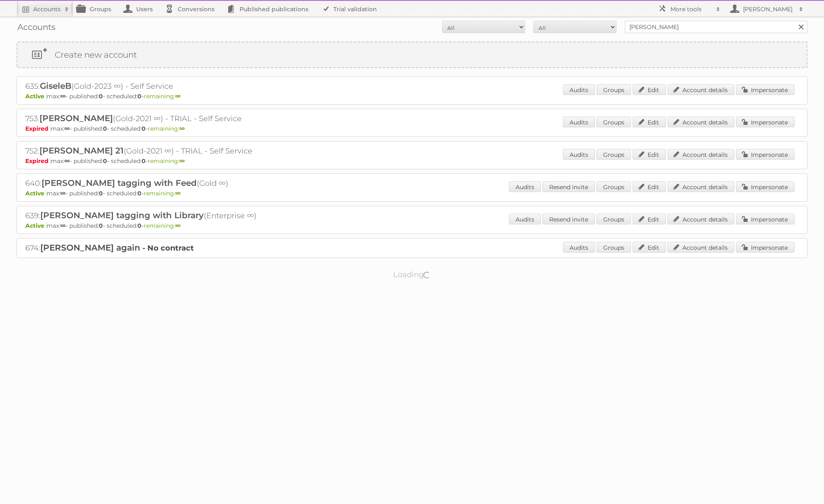  Describe the element at coordinates (270, 9) in the screenshot. I see `a: Published publications` at that location.